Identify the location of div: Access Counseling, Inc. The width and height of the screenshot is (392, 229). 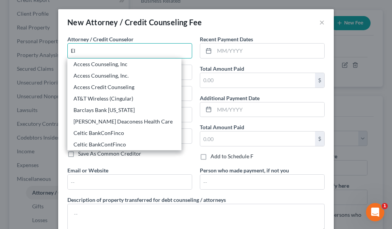
(124, 64).